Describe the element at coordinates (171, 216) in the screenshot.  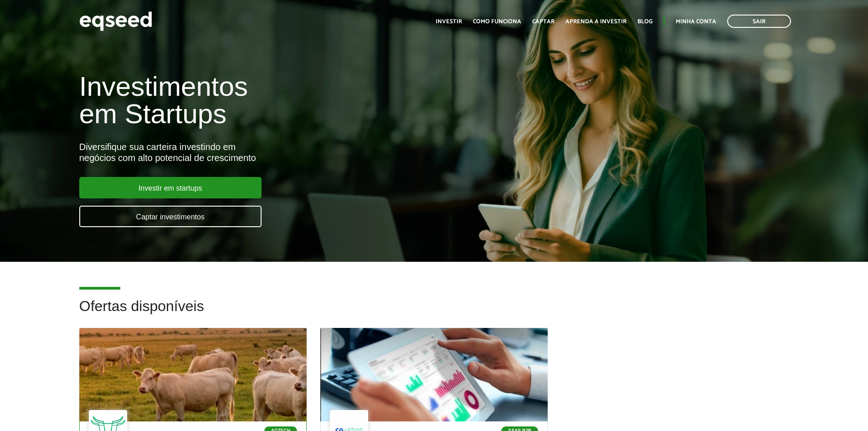
I see `a: Captar investimentos` at that location.